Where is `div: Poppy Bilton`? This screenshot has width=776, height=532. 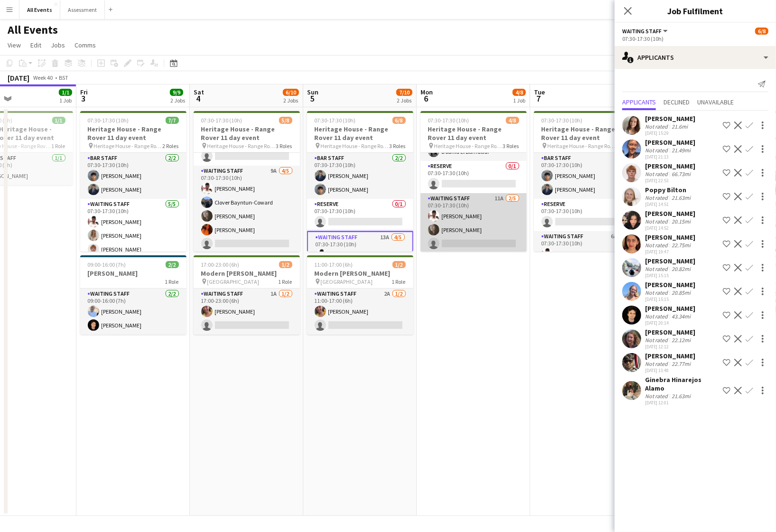
div: Poppy Bilton is located at coordinates (669, 190).